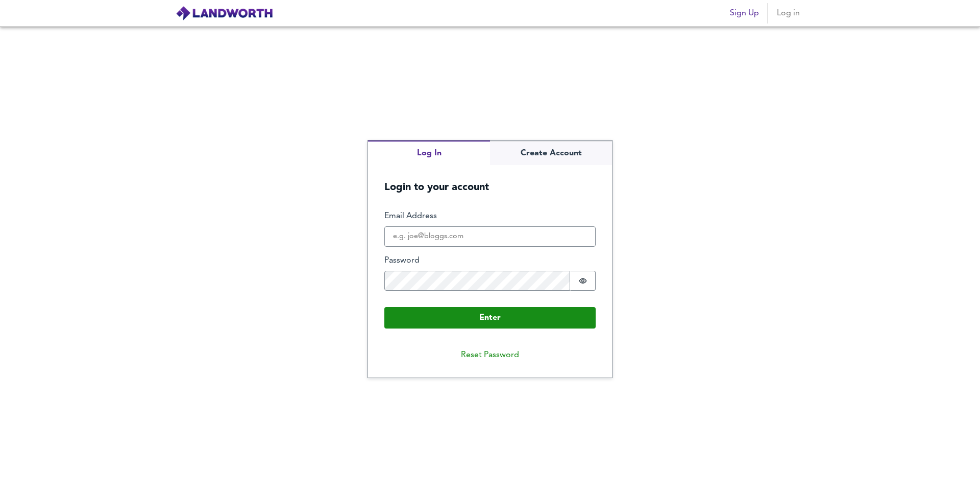 Image resolution: width=980 pixels, height=491 pixels. Describe the element at coordinates (744, 13) in the screenshot. I see `button: Sign Up` at that location.